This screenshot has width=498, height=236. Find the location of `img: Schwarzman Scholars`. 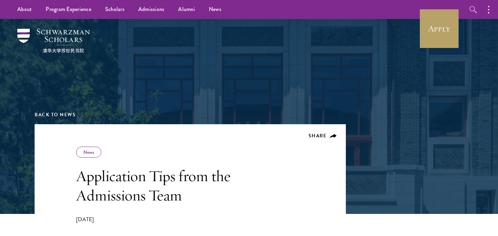

img: Schwarzman Scholars is located at coordinates (54, 41).